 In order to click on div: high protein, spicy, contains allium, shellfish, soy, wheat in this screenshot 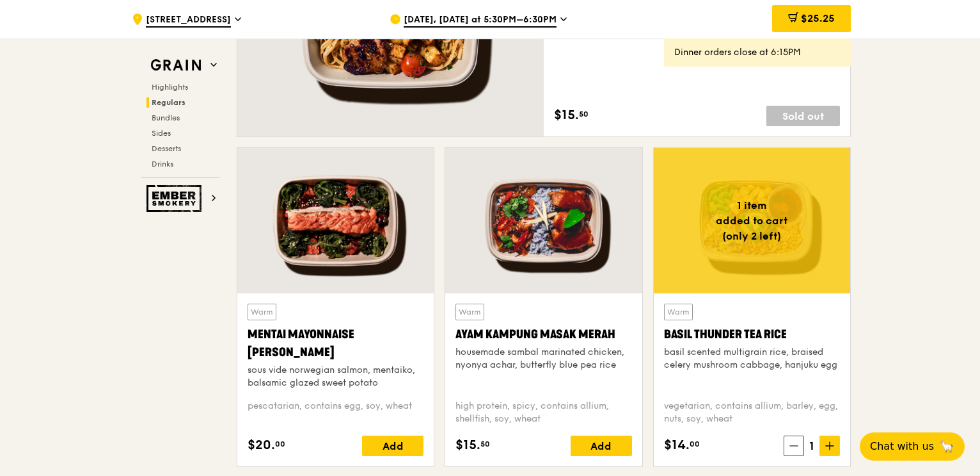, I will do `click(543, 412)`.